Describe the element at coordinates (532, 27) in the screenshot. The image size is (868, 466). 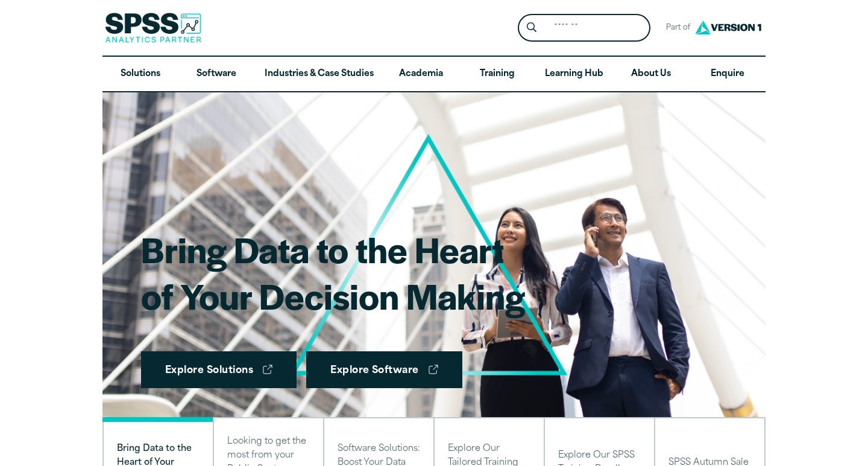
I see `svg: Search magnifying glass icon` at that location.